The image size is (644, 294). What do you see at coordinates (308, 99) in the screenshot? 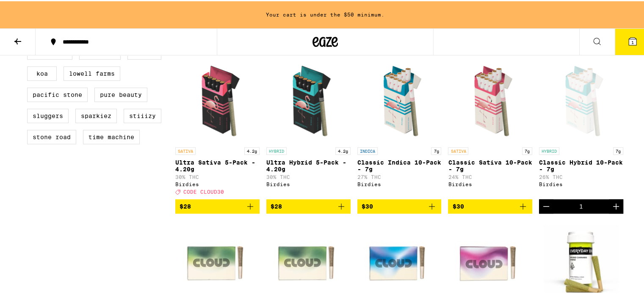
I see `img: Birdies - Ultra Hybrid 5-Pack - 4.20g` at bounding box center [308, 99].